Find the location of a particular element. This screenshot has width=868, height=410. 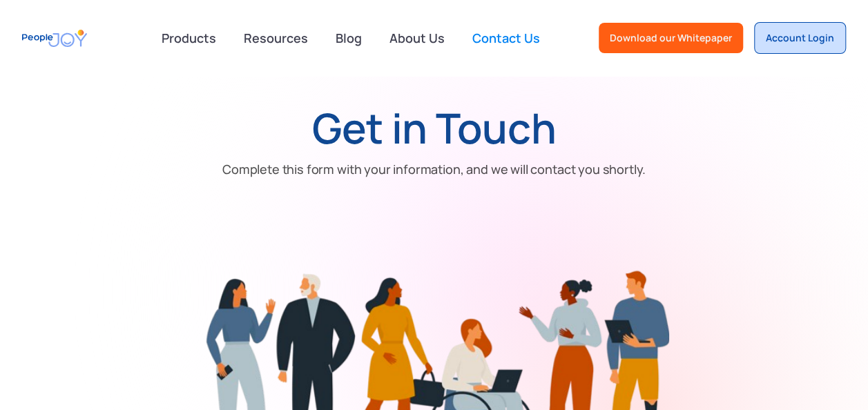

a: home is located at coordinates (54, 38).